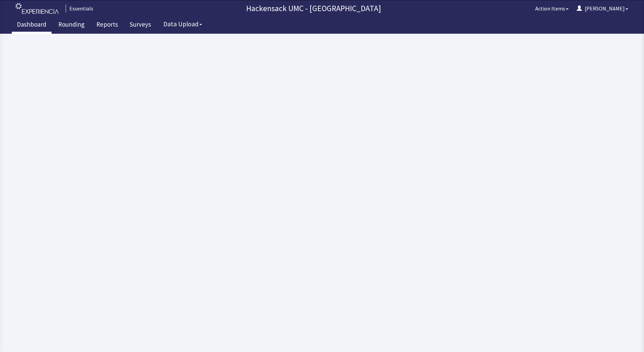 The width and height of the screenshot is (644, 352). What do you see at coordinates (37, 8) in the screenshot?
I see `img: experiencia_logo.png` at bounding box center [37, 8].